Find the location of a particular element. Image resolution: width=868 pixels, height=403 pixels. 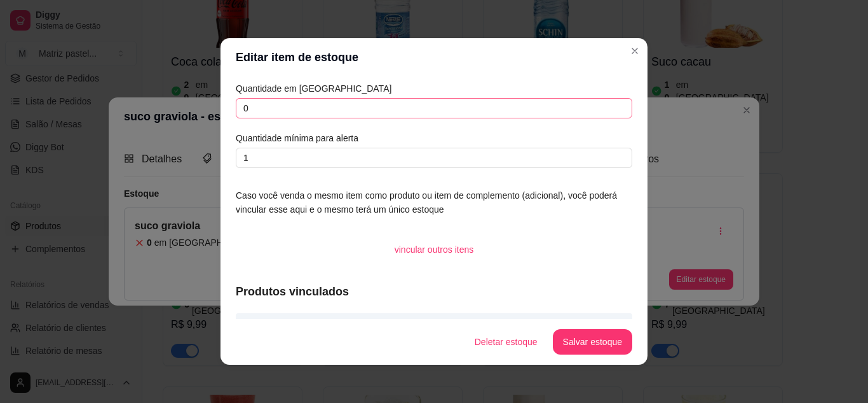

article: Quantidade mínima para alerta is located at coordinates (434, 138).